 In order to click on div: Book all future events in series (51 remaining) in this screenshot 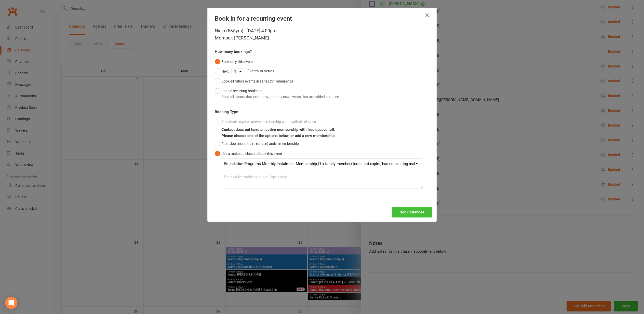, I will do `click(257, 81)`.